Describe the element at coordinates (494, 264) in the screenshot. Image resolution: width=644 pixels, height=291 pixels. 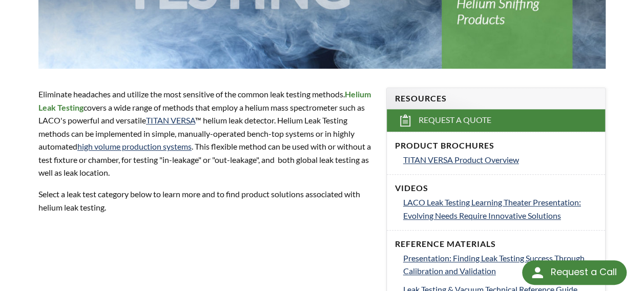
I see `span: Presentation: Finding Leak Testing Success Through Calibration and Validation` at that location.